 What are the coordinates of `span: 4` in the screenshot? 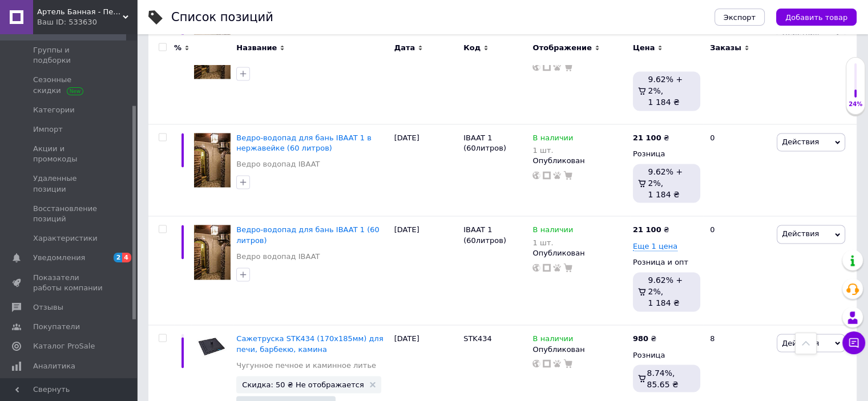 It's located at (127, 257).